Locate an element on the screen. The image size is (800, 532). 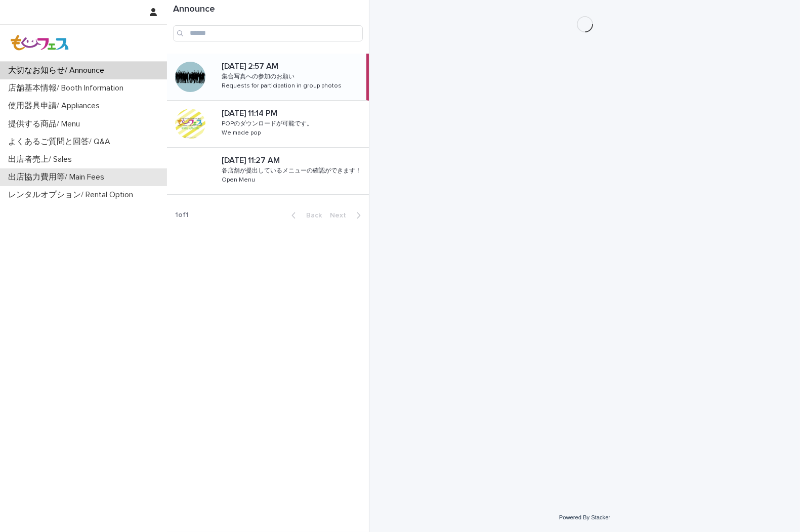
p: Requests for participation in group photos is located at coordinates (283, 85).